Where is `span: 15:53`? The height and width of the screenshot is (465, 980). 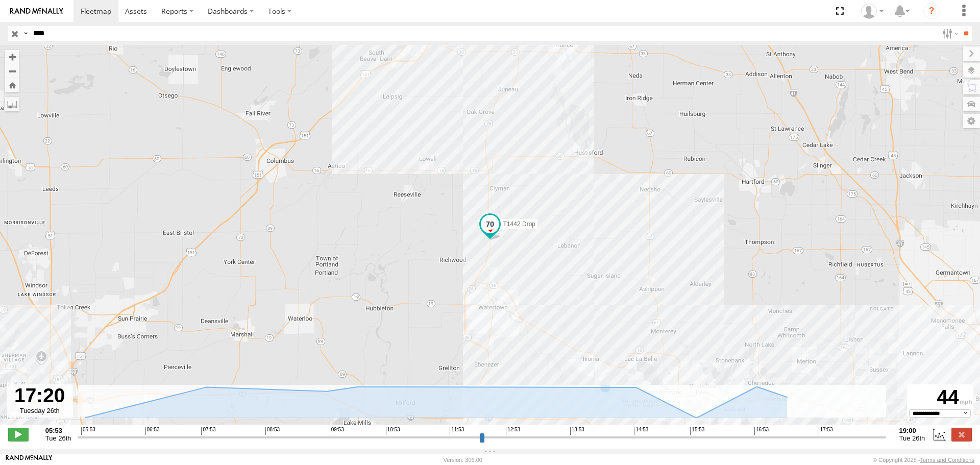 span: 15:53 is located at coordinates (697, 431).